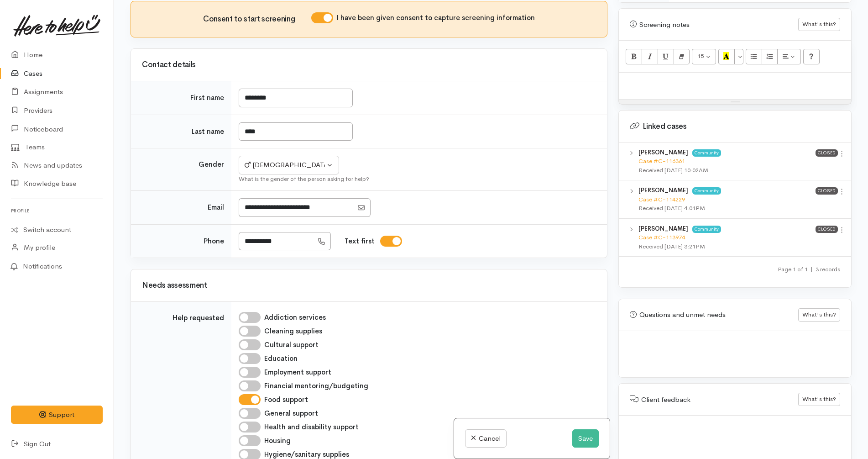 Image resolution: width=868 pixels, height=459 pixels. Describe the element at coordinates (666, 56) in the screenshot. I see `button: Underline (CTRL+U)` at that location.